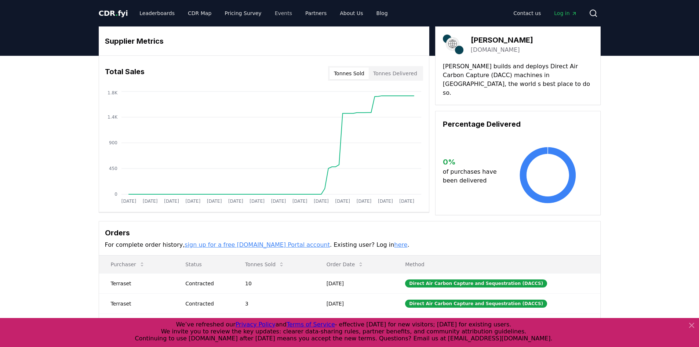  I want to click on h3: 0 %, so click(473, 162).